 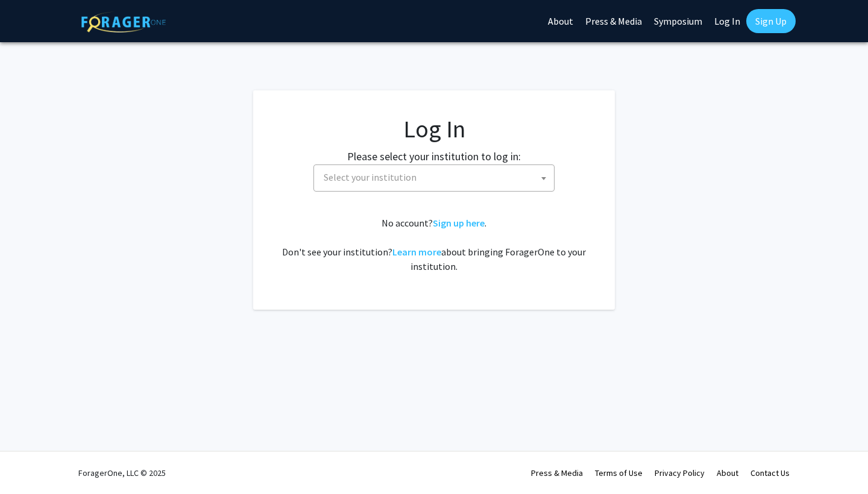 I want to click on a: Sign Up, so click(x=770, y=21).